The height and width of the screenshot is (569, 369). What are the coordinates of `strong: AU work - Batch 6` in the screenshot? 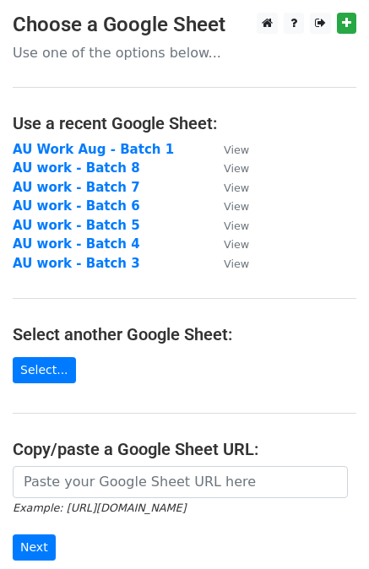 It's located at (76, 206).